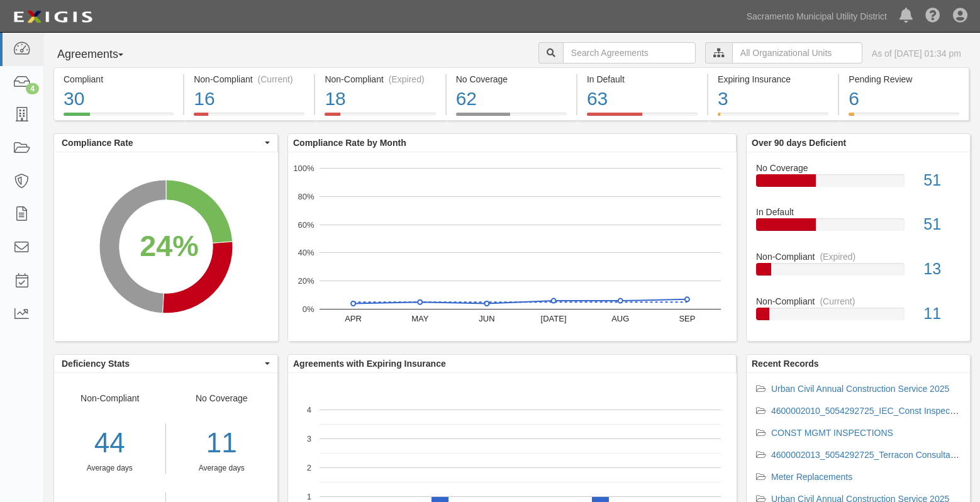 This screenshot has height=502, width=980. I want to click on text: 3, so click(309, 438).